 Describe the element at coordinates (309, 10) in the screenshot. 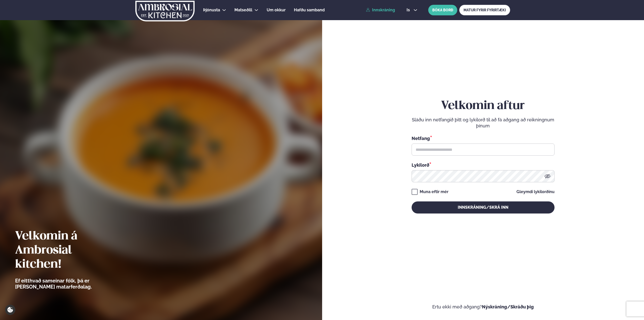

I see `a: Hafðu samband` at that location.